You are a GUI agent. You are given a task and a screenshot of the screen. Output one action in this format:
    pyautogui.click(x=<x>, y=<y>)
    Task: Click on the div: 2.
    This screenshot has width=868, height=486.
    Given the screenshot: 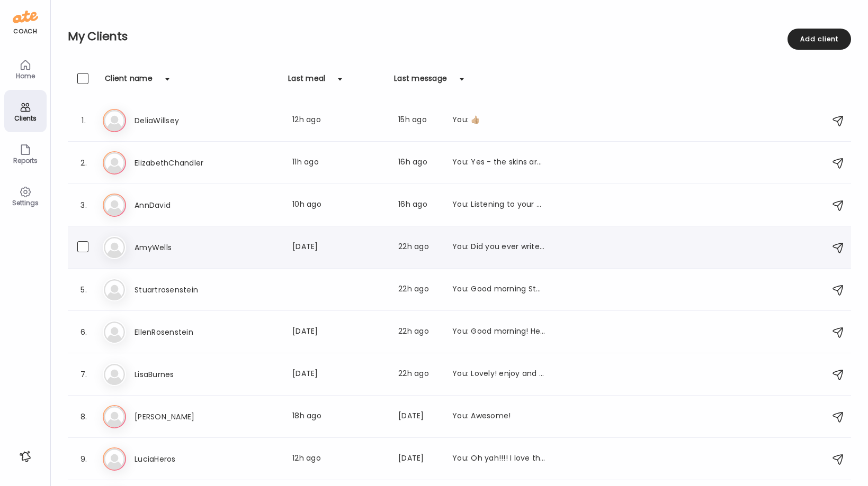 What is the action you would take?
    pyautogui.click(x=84, y=163)
    